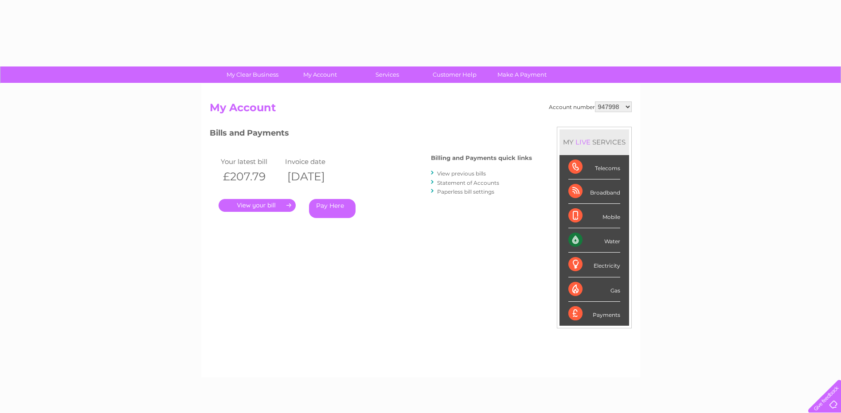 This screenshot has width=841, height=413. What do you see at coordinates (590, 107) in the screenshot?
I see `div: Account number` at bounding box center [590, 107].